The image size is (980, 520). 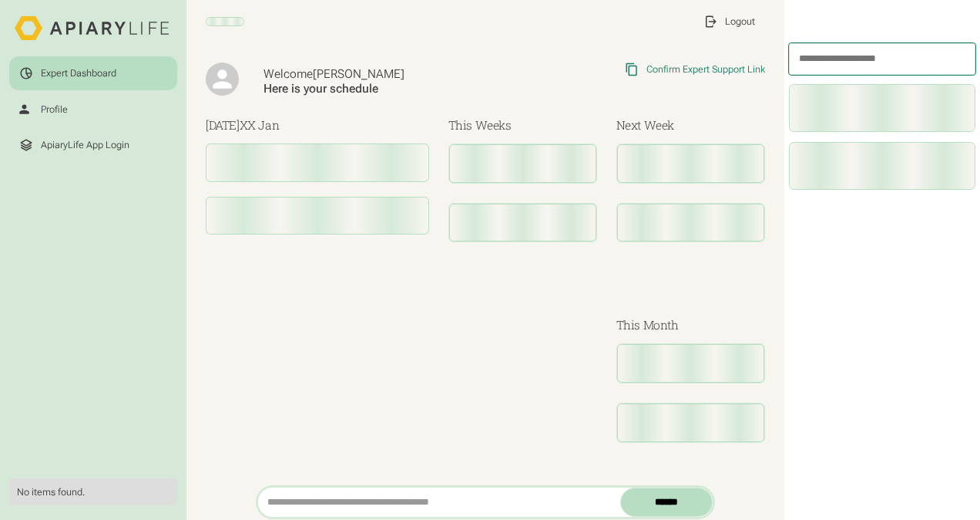 What do you see at coordinates (92, 109) in the screenshot?
I see `a: Profile` at bounding box center [92, 109].